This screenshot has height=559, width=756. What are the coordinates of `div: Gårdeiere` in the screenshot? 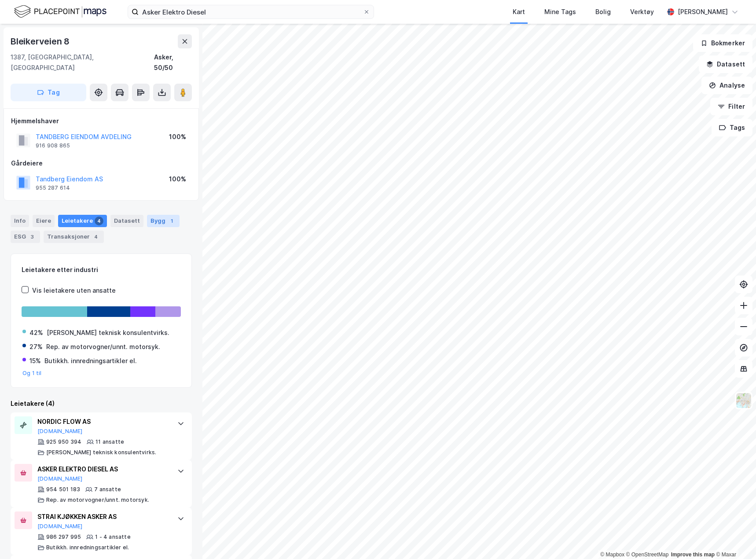 It's located at (102, 163).